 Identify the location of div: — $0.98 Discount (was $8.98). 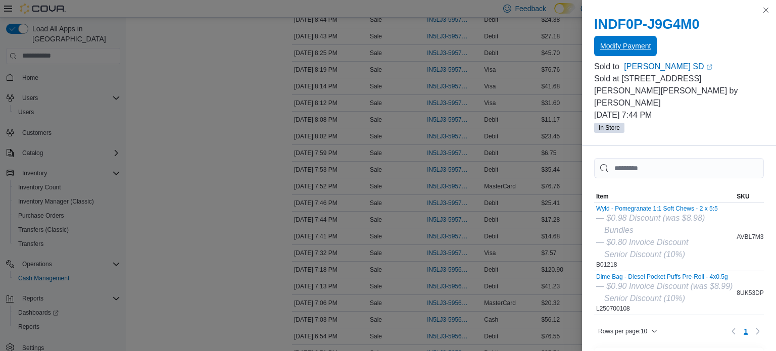
(657, 218).